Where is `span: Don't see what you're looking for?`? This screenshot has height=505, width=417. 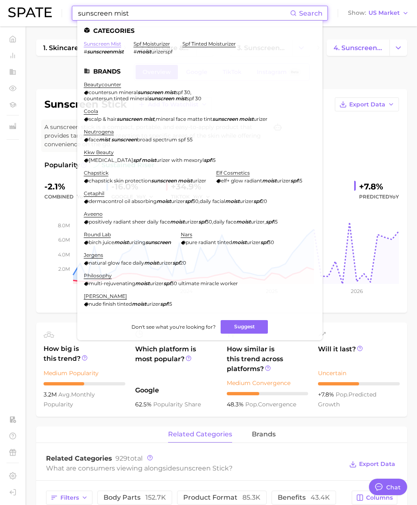
span: Don't see what you're looking for? is located at coordinates (173, 326).